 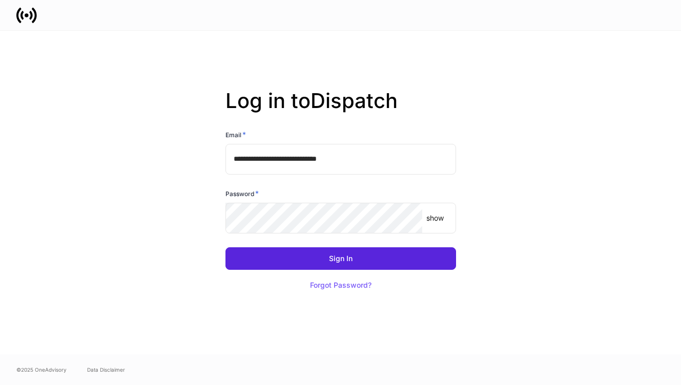 I want to click on h6: Password, so click(x=242, y=194).